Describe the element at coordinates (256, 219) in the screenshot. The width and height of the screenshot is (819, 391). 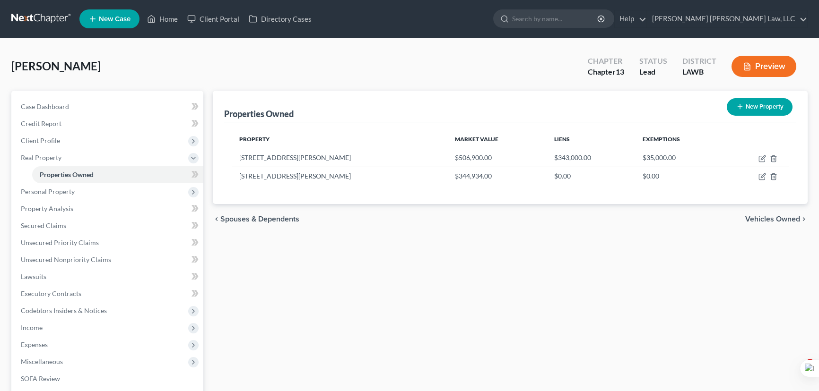
I see `button: chevron_left Spouses & Dependents` at that location.